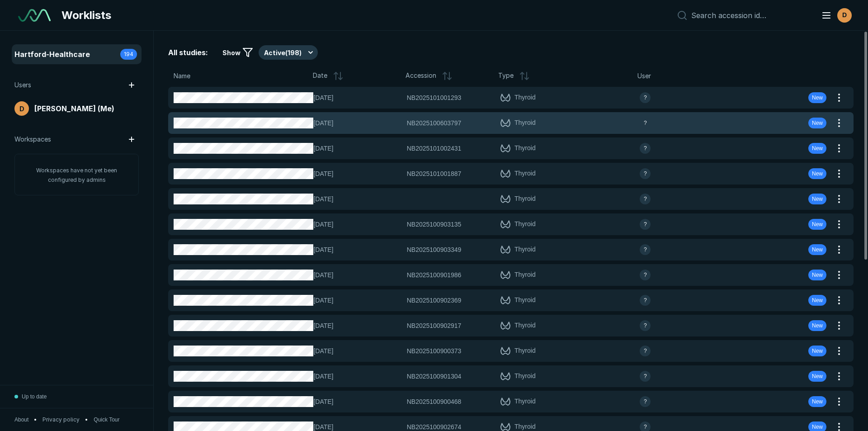 The width and height of the screenshot is (868, 431). What do you see at coordinates (34, 16) in the screenshot?
I see `img: See-Mode Logo` at bounding box center [34, 16].